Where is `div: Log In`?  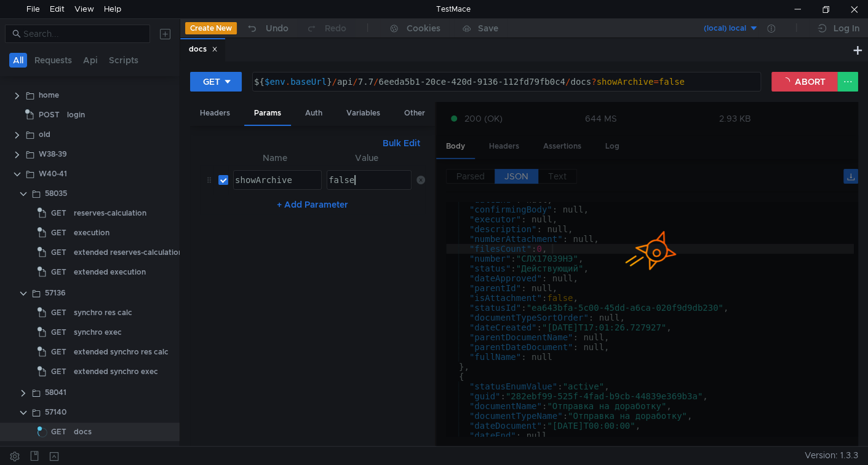
div: Log In is located at coordinates (846, 28).